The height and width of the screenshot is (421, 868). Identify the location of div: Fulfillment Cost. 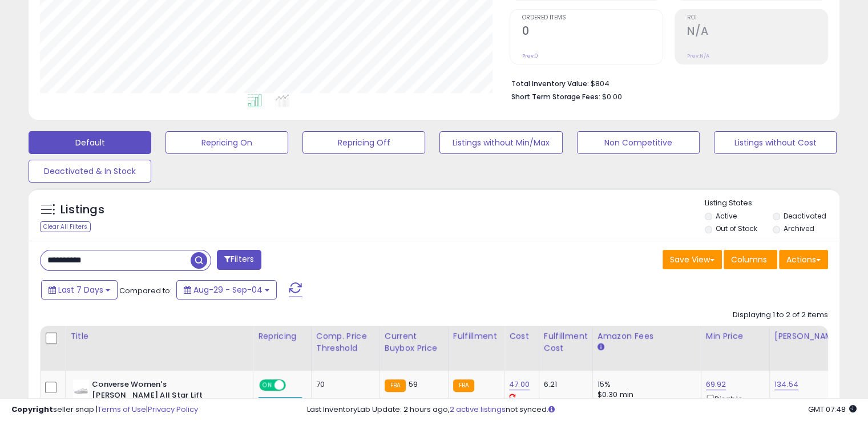
(566, 342).